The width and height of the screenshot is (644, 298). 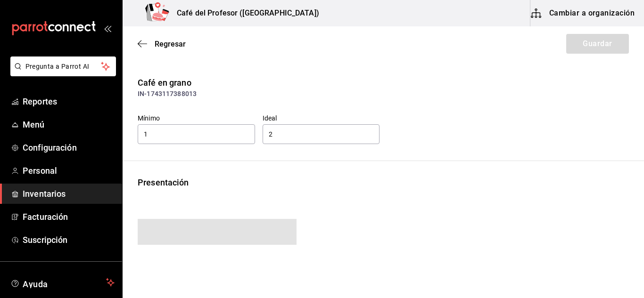 I want to click on span: Reportes, so click(x=68, y=101).